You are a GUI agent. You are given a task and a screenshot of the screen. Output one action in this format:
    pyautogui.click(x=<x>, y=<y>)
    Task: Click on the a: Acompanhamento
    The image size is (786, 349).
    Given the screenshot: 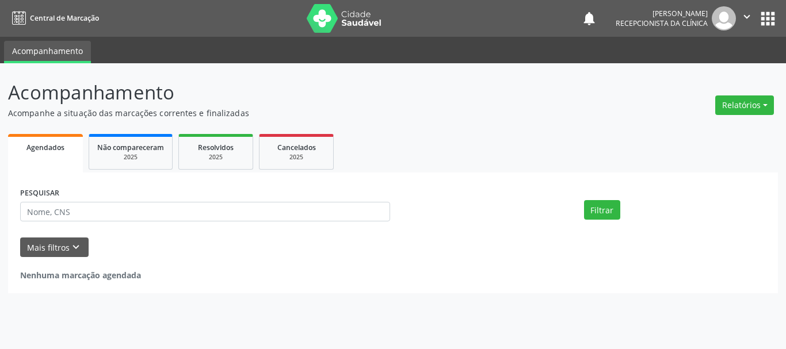 What is the action you would take?
    pyautogui.click(x=47, y=52)
    